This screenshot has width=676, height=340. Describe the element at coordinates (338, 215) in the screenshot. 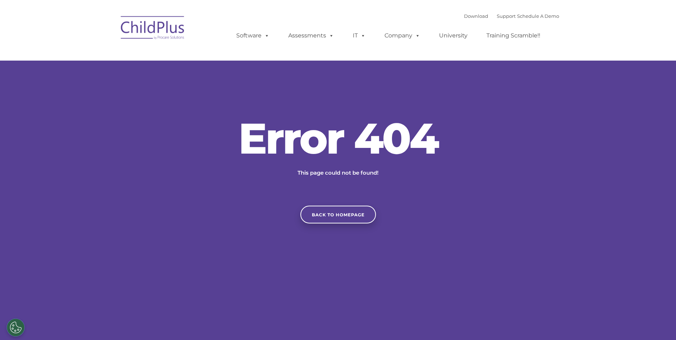

I see `a: Back to homepage` at that location.